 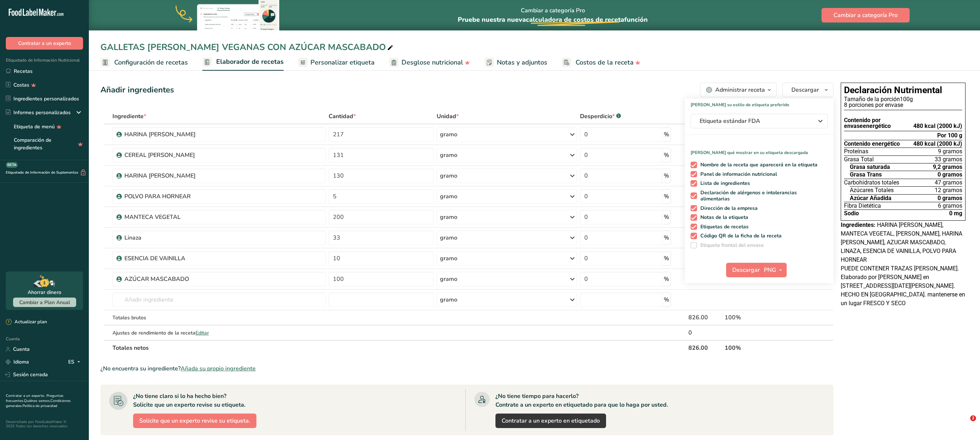 I want to click on font: Etiqueta frontal del envase, so click(x=732, y=245).